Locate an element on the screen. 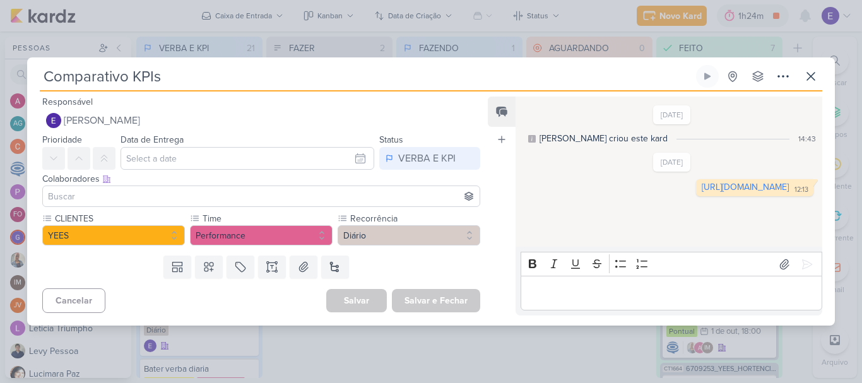  input: Kard Sem Título is located at coordinates (366, 76).